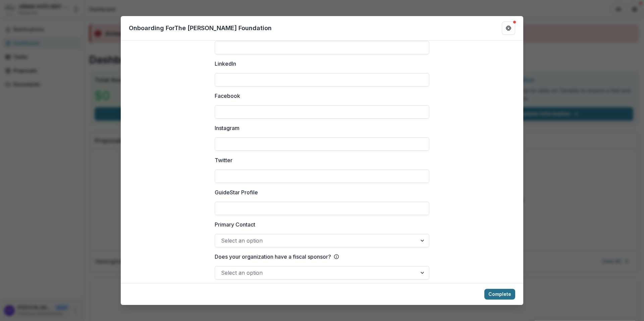 The image size is (644, 321). I want to click on p: GuideStar Profile, so click(236, 192).